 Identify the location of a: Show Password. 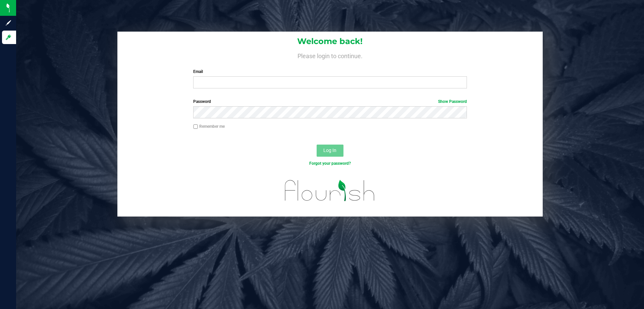
(452, 102).